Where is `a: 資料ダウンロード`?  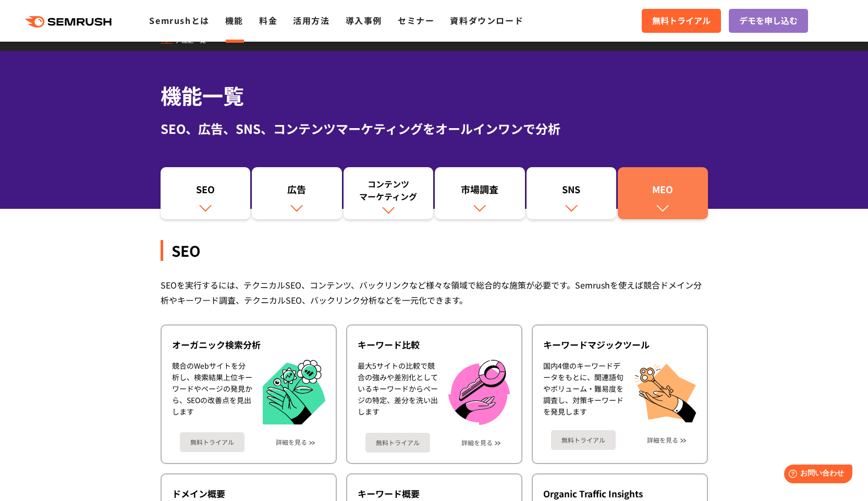 a: 資料ダウンロード is located at coordinates (487, 21).